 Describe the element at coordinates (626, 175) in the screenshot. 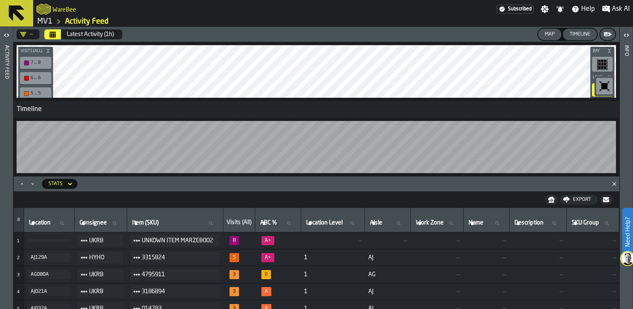

I see `div: Info` at that location.